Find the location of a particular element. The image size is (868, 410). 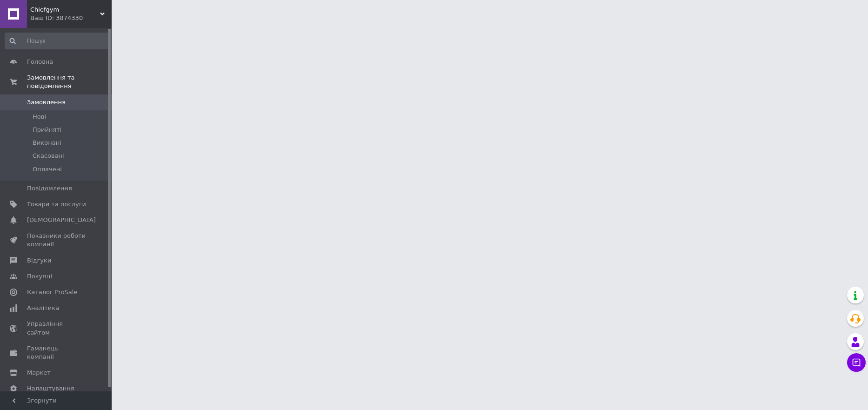

span: Аналітика is located at coordinates (43, 308).